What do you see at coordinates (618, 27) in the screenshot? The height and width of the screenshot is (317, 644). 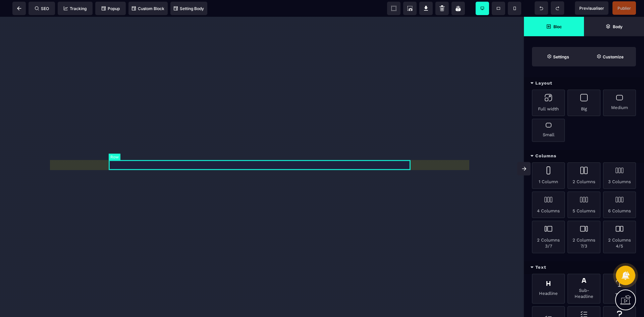 I see `strong: Body` at bounding box center [618, 27].